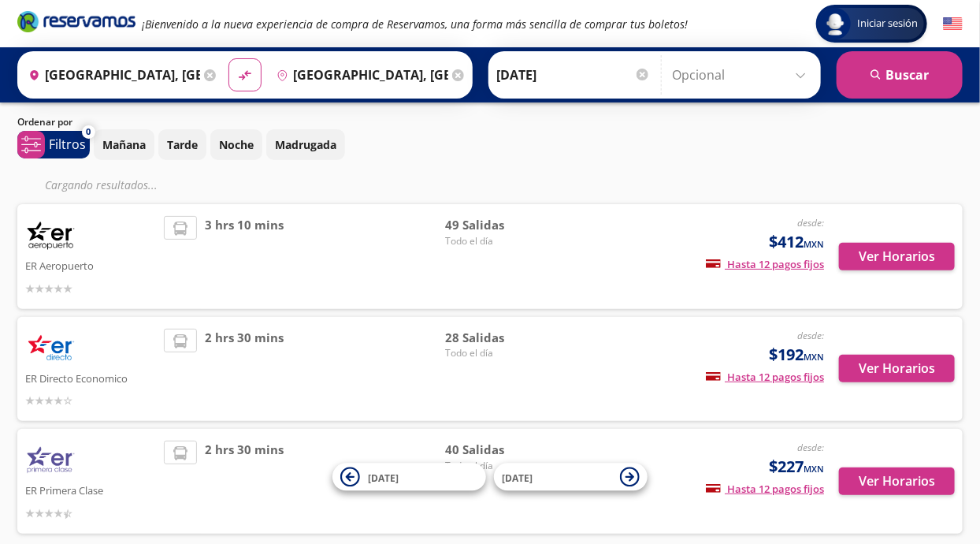 The width and height of the screenshot is (980, 544). Describe the element at coordinates (90, 378) in the screenshot. I see `p: ER Directo Economico` at that location.